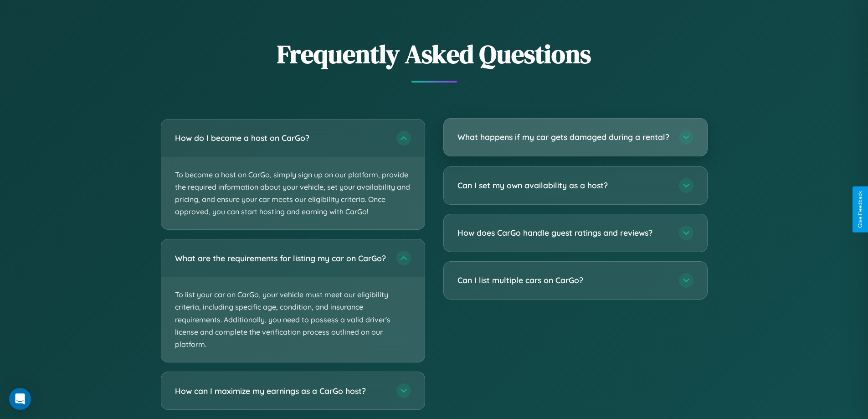  Describe the element at coordinates (293, 193) in the screenshot. I see `p: To become a host on CarGo, simply sign up on our platform, provide the required information about...` at that location.